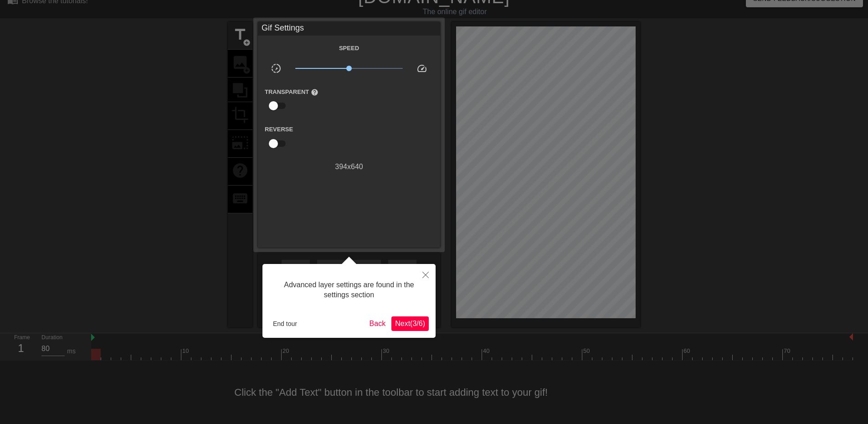  I want to click on button: Close, so click(426, 274).